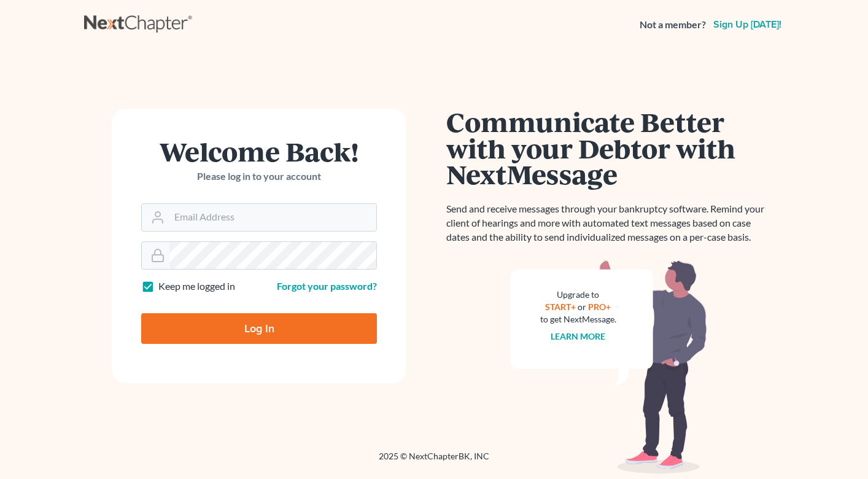  Describe the element at coordinates (259, 328) in the screenshot. I see `input: Log In` at that location.